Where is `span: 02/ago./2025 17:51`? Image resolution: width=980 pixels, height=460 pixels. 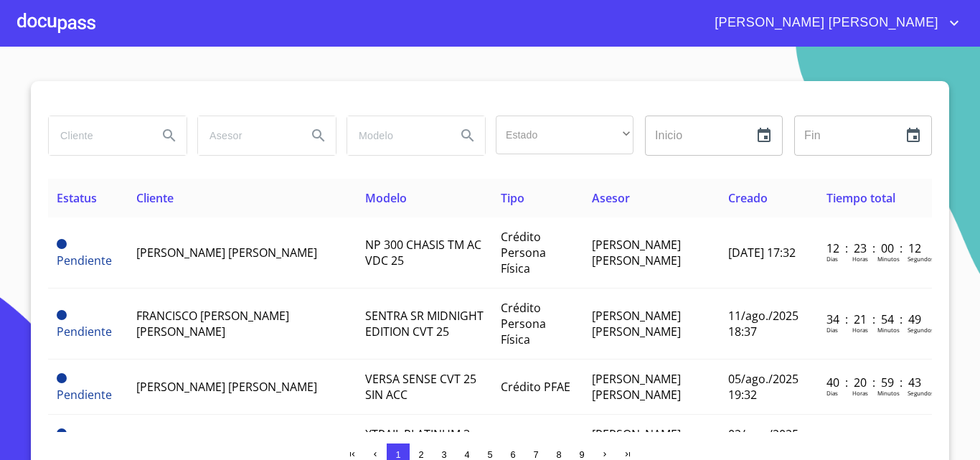
span: 02/ago./2025 17:51 is located at coordinates (763, 442).